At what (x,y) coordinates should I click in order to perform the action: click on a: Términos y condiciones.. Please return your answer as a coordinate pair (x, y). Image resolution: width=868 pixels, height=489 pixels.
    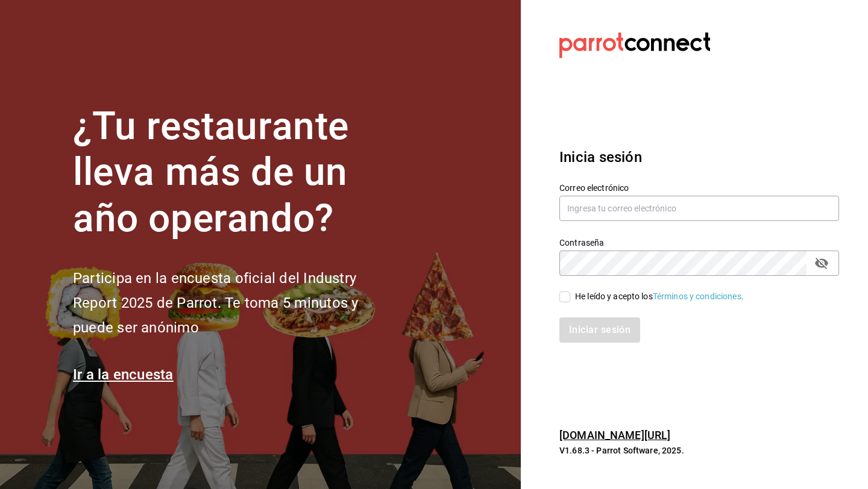
    Looking at the image, I should click on (698, 296).